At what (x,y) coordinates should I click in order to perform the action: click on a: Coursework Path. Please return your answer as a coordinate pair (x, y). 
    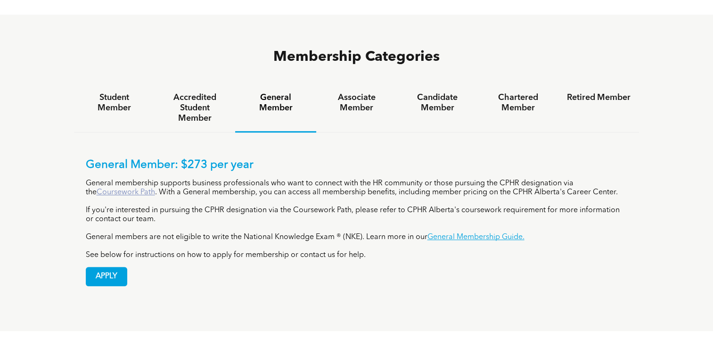
    Looking at the image, I should click on (126, 192).